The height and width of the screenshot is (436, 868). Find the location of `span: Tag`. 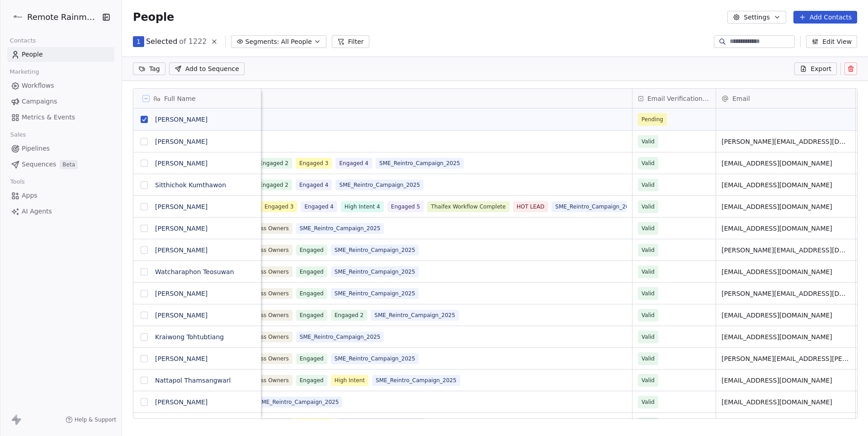

span: Tag is located at coordinates (154, 69).